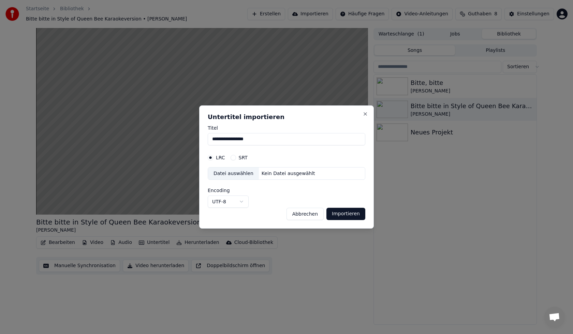 The width and height of the screenshot is (573, 334). What do you see at coordinates (220, 158) in the screenshot?
I see `label: LRC` at bounding box center [220, 158].